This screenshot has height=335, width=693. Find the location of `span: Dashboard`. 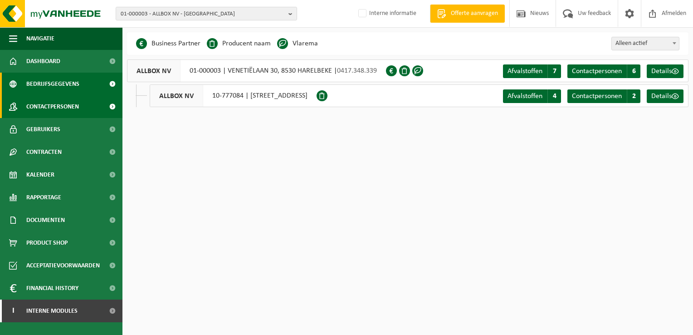

span: Dashboard is located at coordinates (43, 61).